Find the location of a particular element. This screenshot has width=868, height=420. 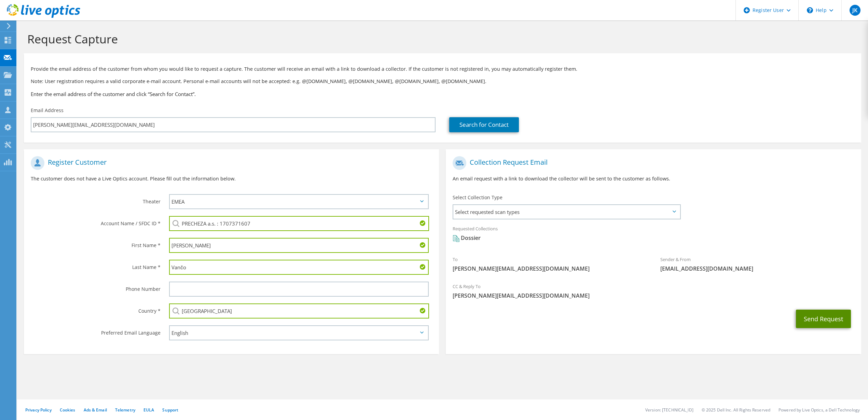

a: Search for Contact is located at coordinates (484, 125).